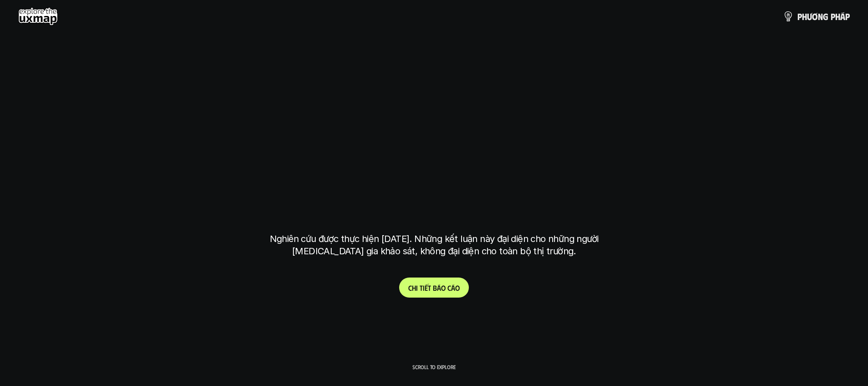 The height and width of the screenshot is (386, 868). What do you see at coordinates (815, 16) in the screenshot?
I see `span: ơ` at bounding box center [815, 16].